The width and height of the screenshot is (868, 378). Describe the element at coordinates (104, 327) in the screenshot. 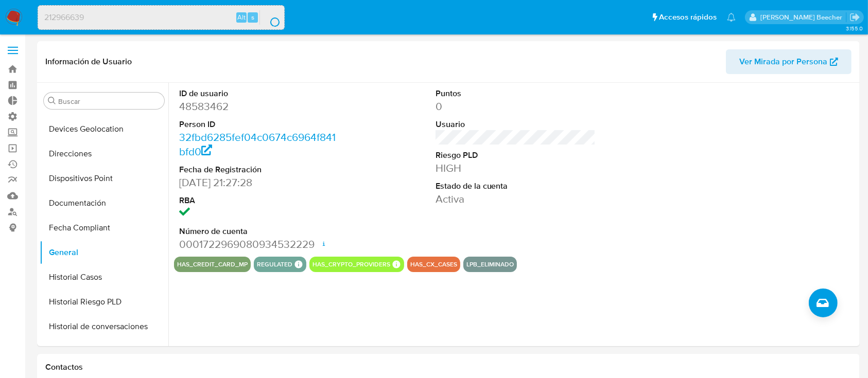

I see `button: Historial de conversaciones` at that location.